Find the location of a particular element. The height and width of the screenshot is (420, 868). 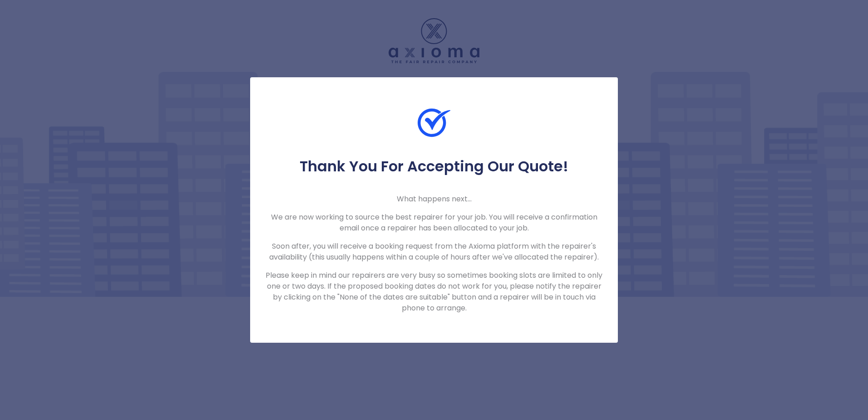

p: What happens next... is located at coordinates (434, 199).